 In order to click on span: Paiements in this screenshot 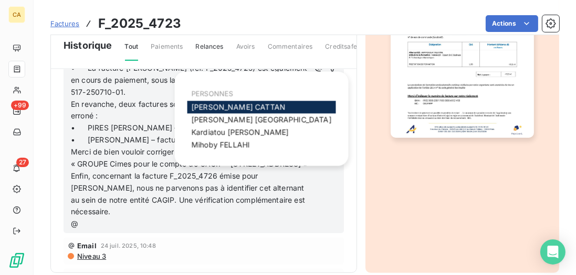, I will do `click(166, 51)`.